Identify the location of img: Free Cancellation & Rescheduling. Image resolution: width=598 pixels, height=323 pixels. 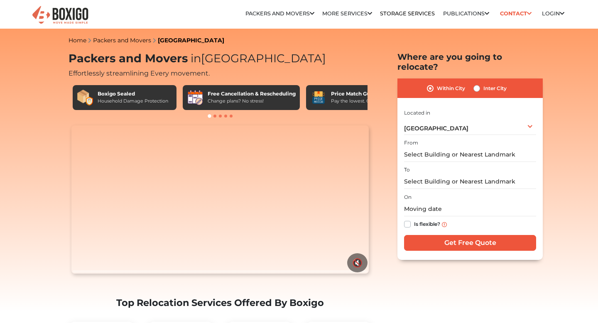
(195, 98).